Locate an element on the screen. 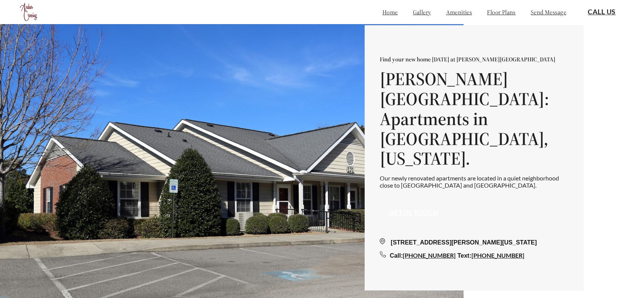  a: home is located at coordinates (390, 12).